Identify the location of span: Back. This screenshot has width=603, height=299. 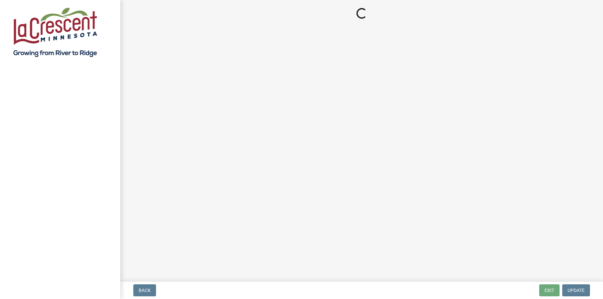
(145, 290).